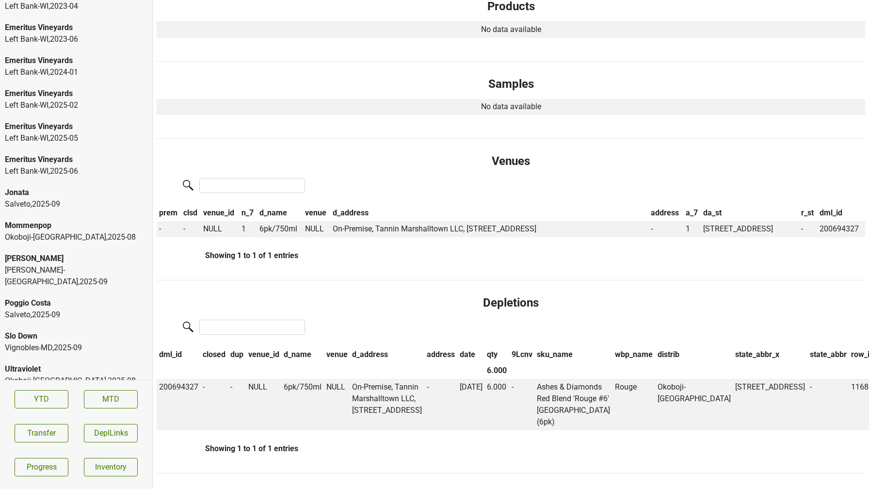 The image size is (869, 489). Describe the element at coordinates (496, 354) in the screenshot. I see `th: qty: activate to sort column ascending` at that location.